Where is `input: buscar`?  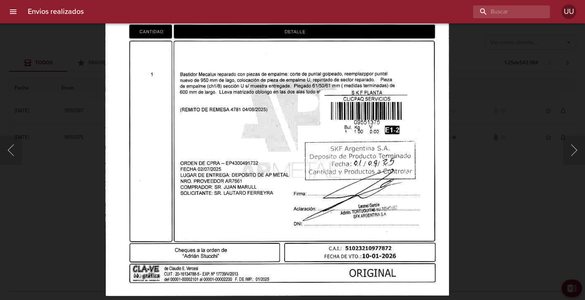
input: buscar is located at coordinates (505, 12).